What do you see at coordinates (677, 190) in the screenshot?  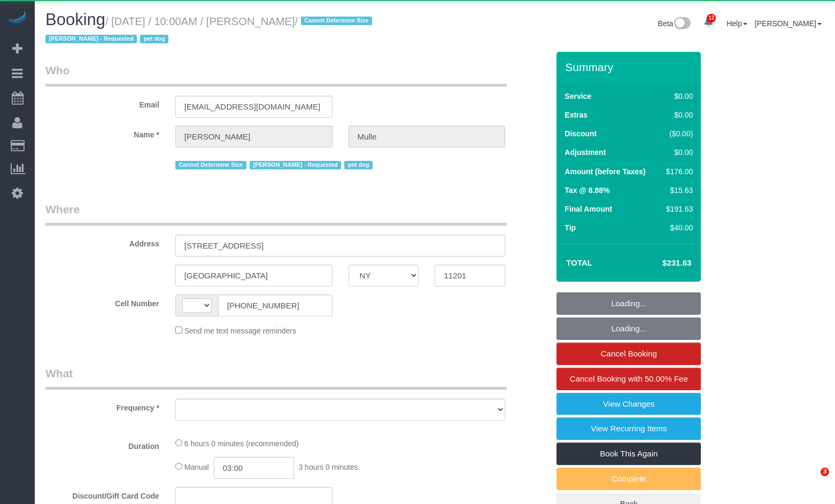 I see `div: $15.63` at bounding box center [677, 190].